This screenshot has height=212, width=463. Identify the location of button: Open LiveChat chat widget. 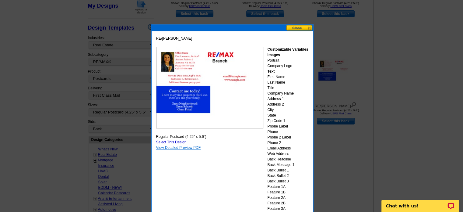
(74, 13).